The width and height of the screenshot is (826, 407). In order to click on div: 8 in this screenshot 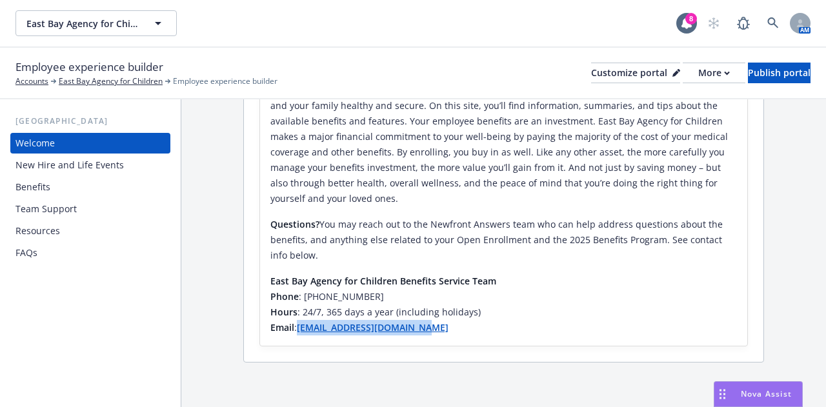, I will do `click(691, 19)`.